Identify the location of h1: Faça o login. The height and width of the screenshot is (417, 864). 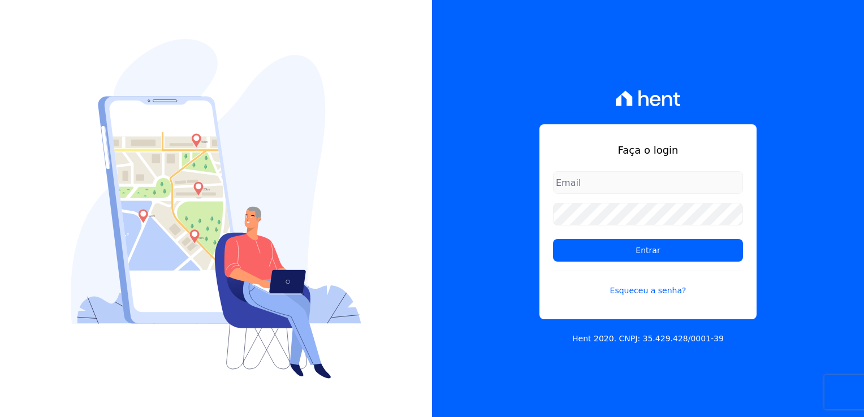
(648, 150).